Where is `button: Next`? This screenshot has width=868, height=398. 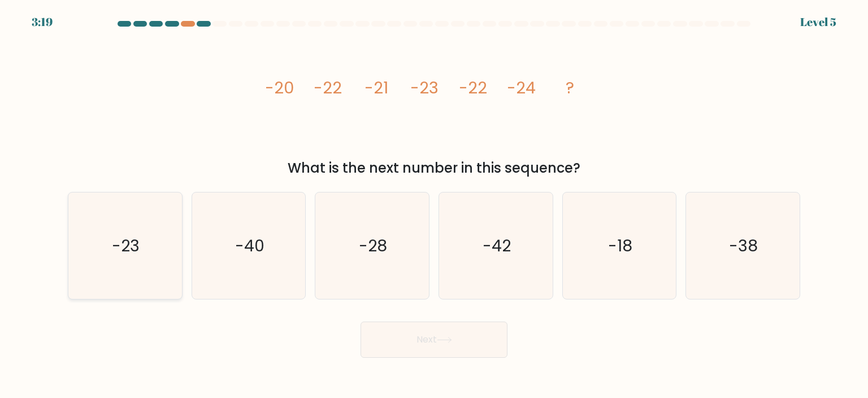
button: Next is located at coordinates (434, 340).